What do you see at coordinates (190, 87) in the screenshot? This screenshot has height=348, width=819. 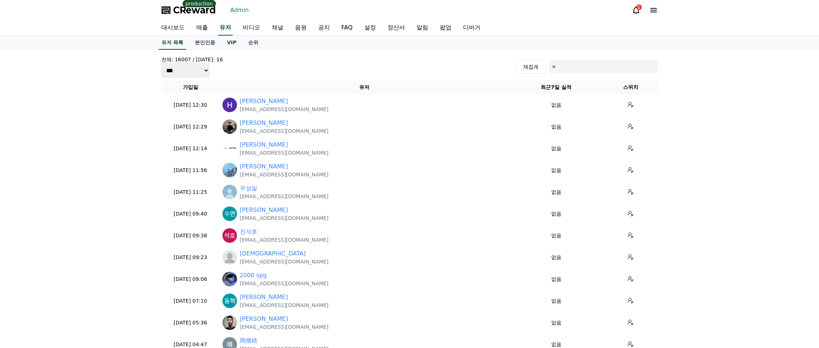 I see `th: 가입일` at bounding box center [190, 87].